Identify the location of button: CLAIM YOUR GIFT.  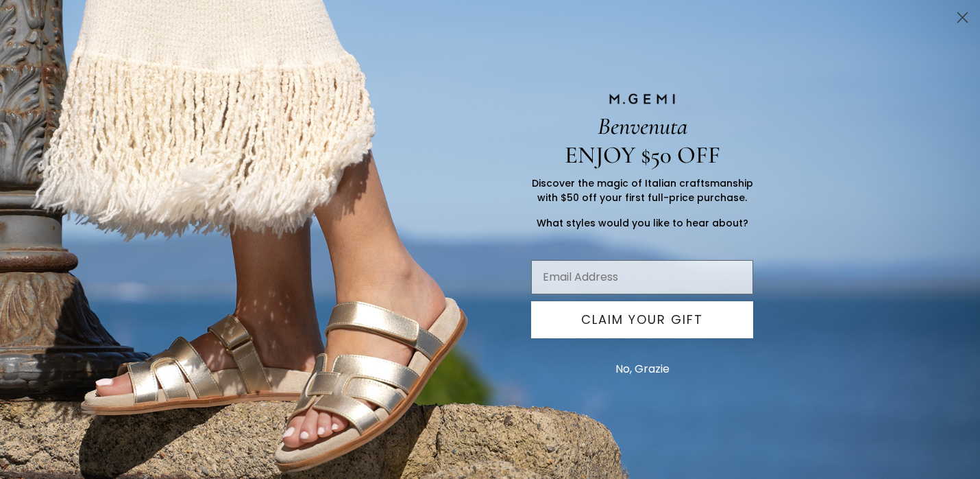
(643, 320).